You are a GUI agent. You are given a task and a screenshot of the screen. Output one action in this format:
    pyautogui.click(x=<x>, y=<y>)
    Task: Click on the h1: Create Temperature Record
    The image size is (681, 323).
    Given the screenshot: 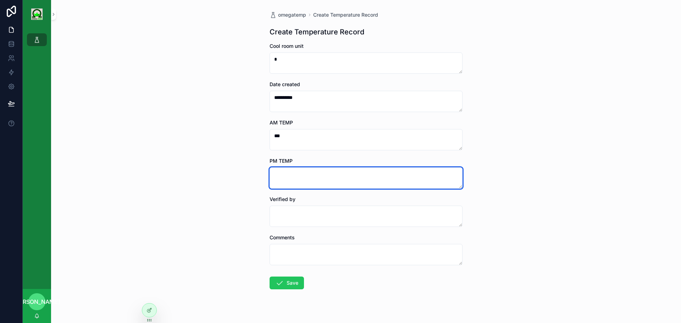 What is the action you would take?
    pyautogui.click(x=317, y=32)
    